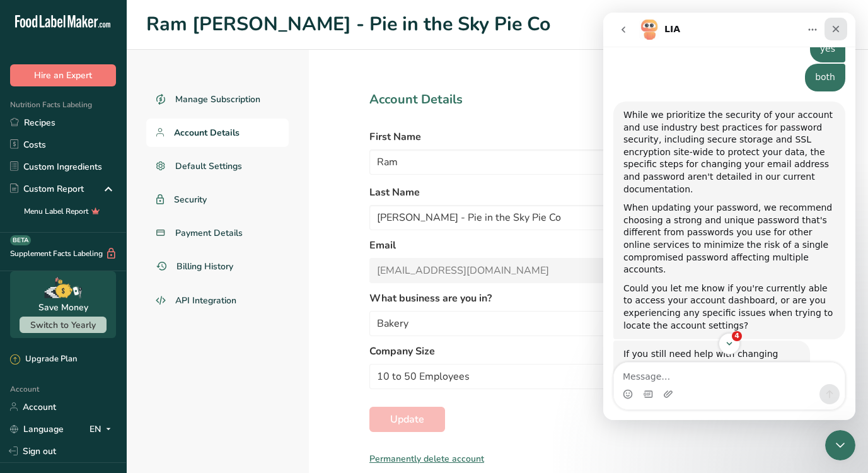 This screenshot has height=473, width=868. What do you see at coordinates (207, 133) in the screenshot?
I see `span: Account Details` at bounding box center [207, 133].